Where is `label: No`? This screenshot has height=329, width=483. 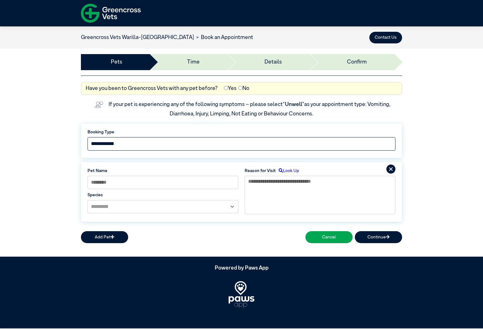 label: No is located at coordinates (244, 89).